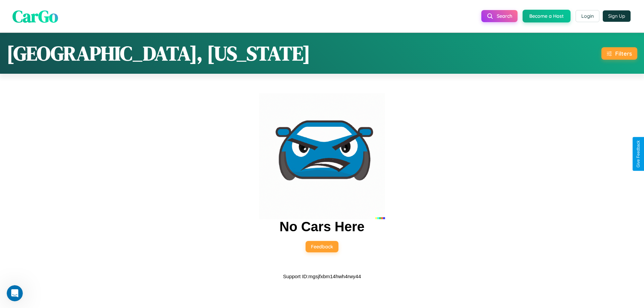 The width and height of the screenshot is (644, 308). What do you see at coordinates (322, 227) in the screenshot?
I see `h2: No Cars Here` at bounding box center [322, 227].